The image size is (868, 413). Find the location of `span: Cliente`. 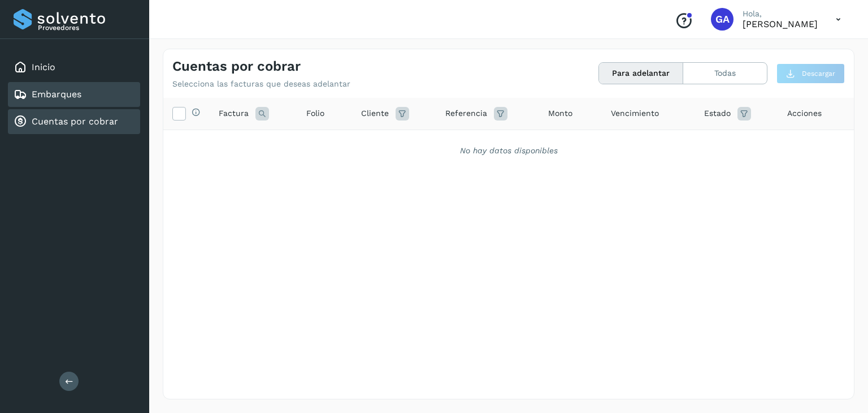

span: Cliente is located at coordinates (374, 113).